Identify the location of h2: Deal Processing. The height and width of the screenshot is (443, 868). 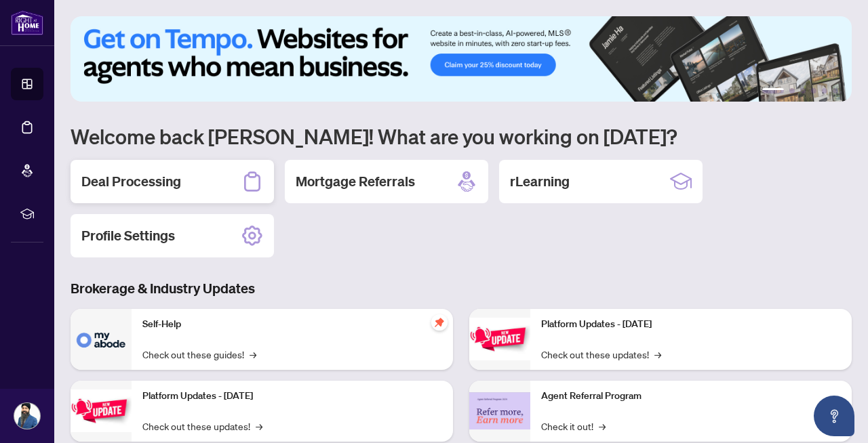
(131, 182).